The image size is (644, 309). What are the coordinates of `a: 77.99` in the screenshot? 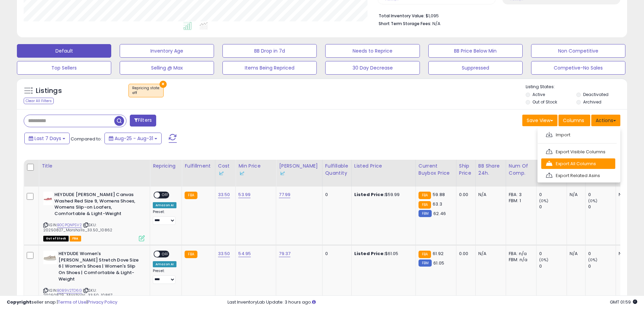 It's located at (285, 194).